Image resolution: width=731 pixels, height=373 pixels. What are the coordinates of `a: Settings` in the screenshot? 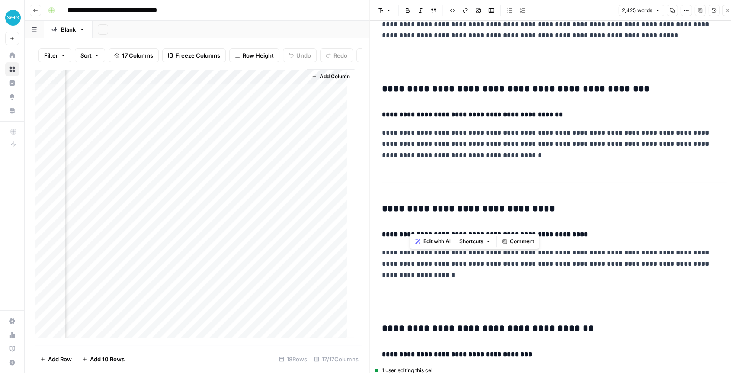 It's located at (12, 321).